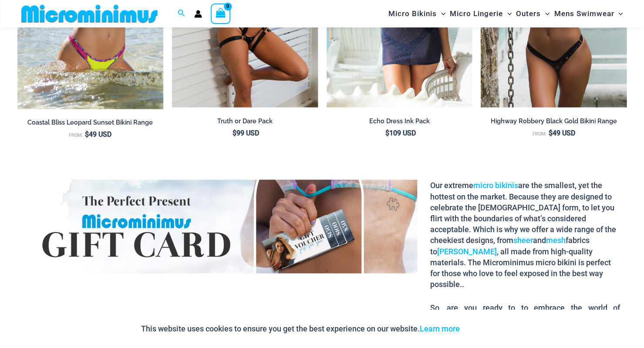  I want to click on span: Outers, so click(528, 14).